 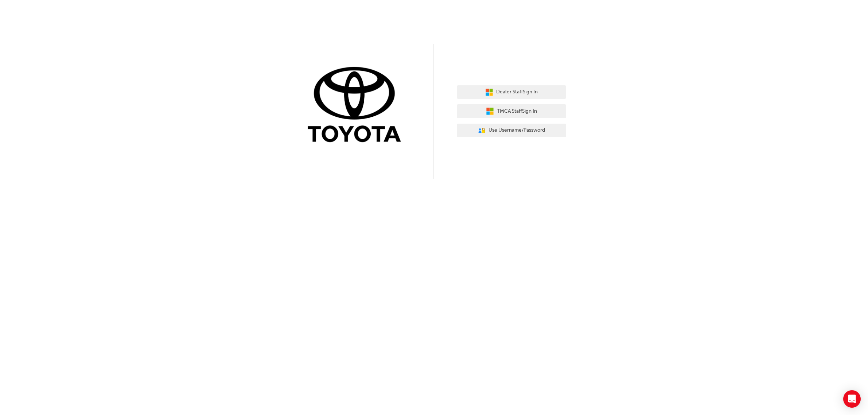 I want to click on span: TMCA Staff Sign In, so click(x=517, y=111).